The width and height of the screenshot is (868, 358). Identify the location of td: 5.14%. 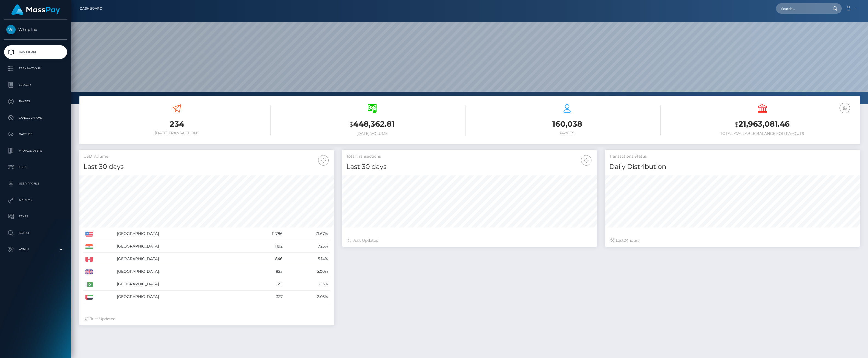
(307, 259).